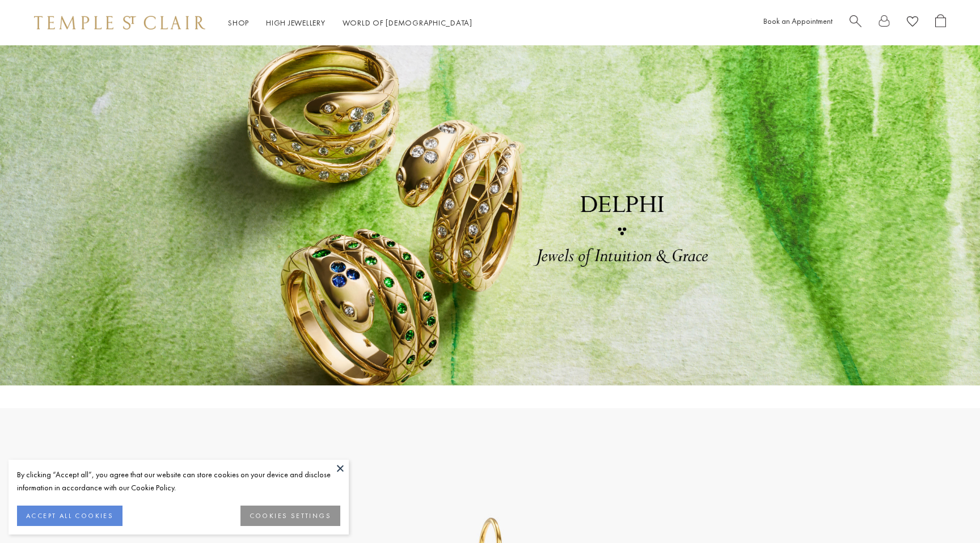 This screenshot has width=980, height=543. What do you see at coordinates (913, 22) in the screenshot?
I see `a: View Wishlist` at bounding box center [913, 22].